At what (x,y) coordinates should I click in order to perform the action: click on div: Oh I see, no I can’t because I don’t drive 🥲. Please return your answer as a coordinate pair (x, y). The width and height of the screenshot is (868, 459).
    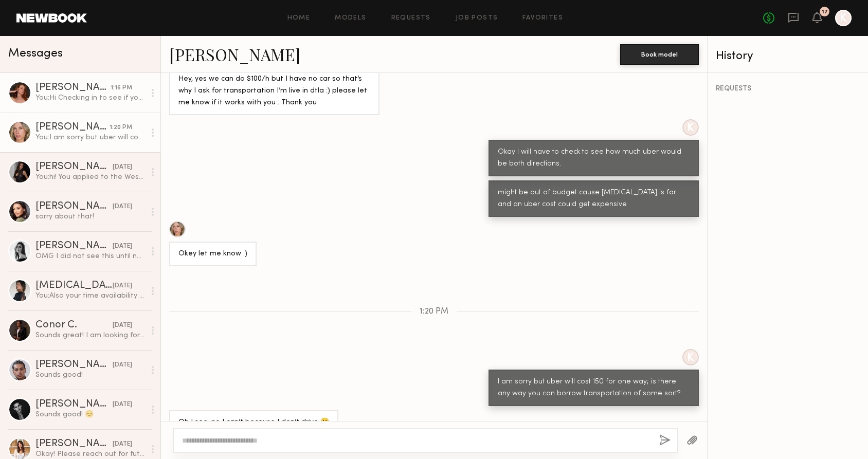
    Looking at the image, I should click on (253, 422).